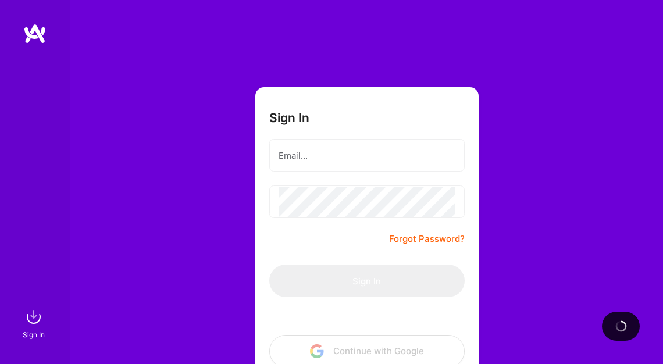 The image size is (663, 364). What do you see at coordinates (367, 281) in the screenshot?
I see `button: Sign In` at bounding box center [367, 281].